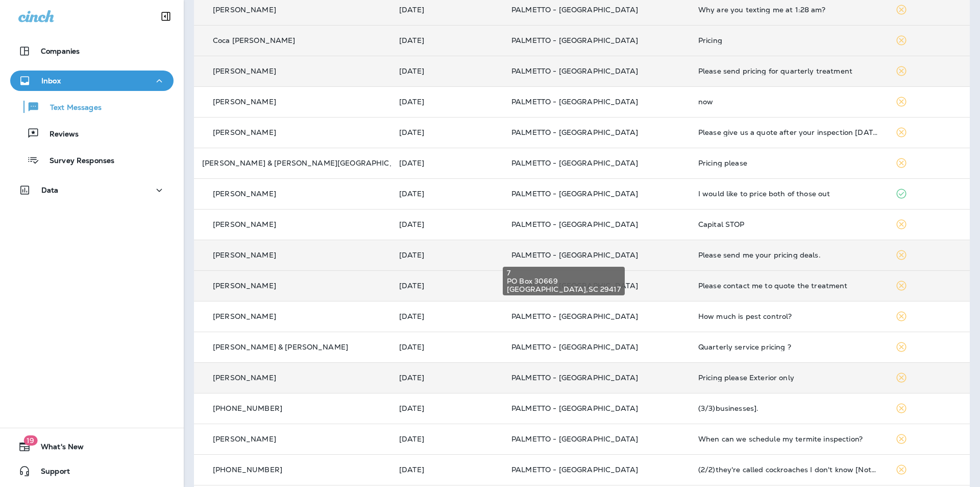  Describe the element at coordinates (57, 448) in the screenshot. I see `span: What's New` at that location.